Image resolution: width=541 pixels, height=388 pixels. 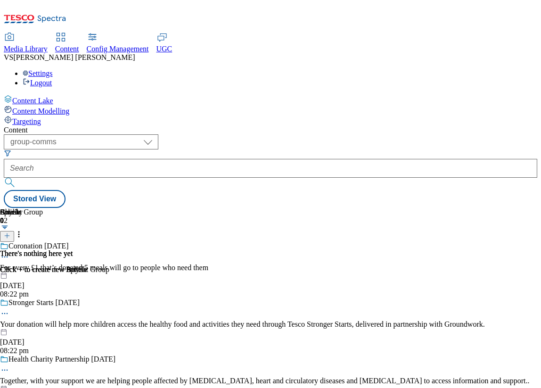 I want to click on button: Stored View, so click(x=34, y=199).